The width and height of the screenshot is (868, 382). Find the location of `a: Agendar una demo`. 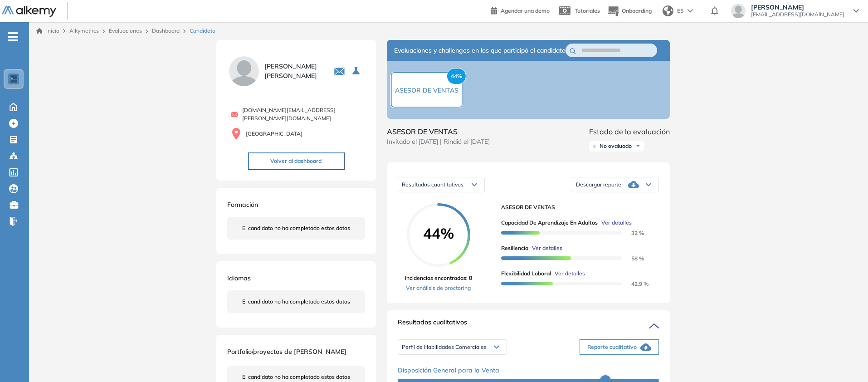

a: Agendar una demo is located at coordinates (521, 10).